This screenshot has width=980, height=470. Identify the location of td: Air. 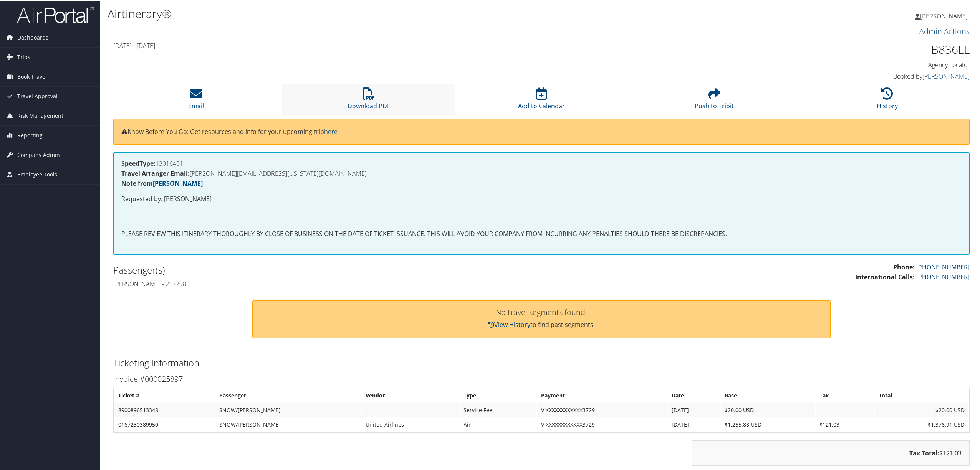
(498, 424).